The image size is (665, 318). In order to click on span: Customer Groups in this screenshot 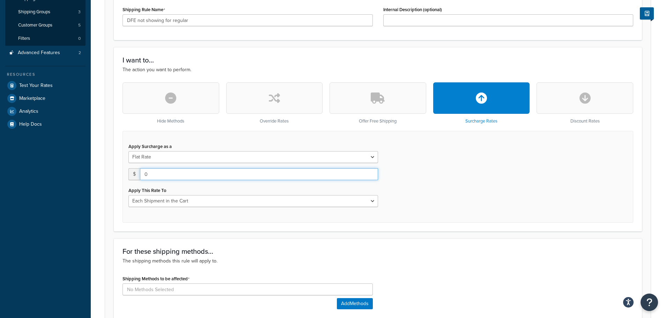, I will do `click(35, 25)`.